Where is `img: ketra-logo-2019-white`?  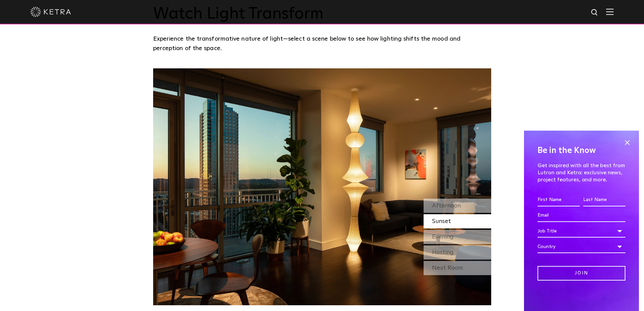
img: ketra-logo-2019-white is located at coordinates (50, 12).